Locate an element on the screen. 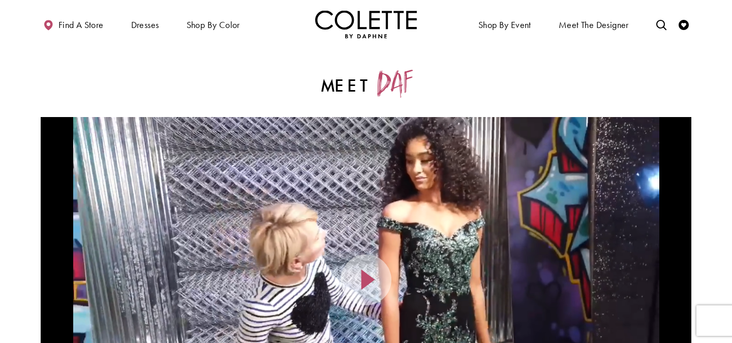  a: Visit Home Page is located at coordinates (366, 24).